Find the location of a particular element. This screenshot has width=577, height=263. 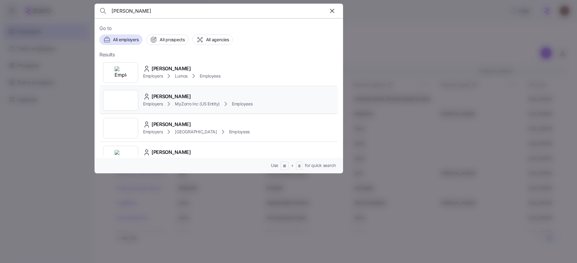

span: All agencies is located at coordinates (217, 40).